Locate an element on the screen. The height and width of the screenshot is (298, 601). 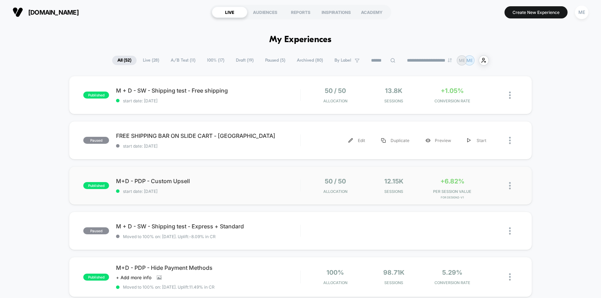
span: M+D - PDP - Custom Upsell is located at coordinates (208, 181).